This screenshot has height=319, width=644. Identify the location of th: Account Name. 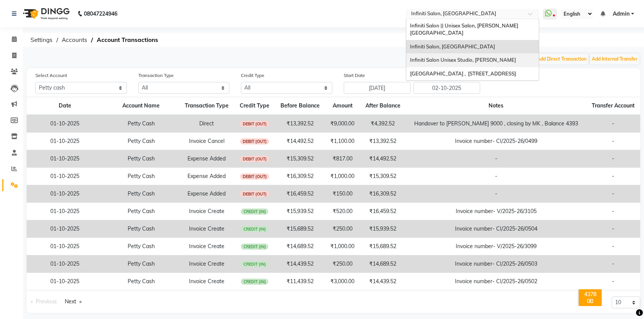
(141, 106).